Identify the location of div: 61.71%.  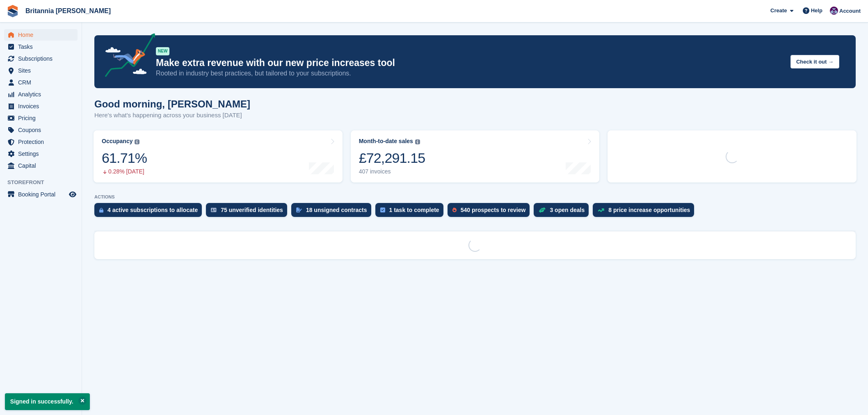
(124, 158).